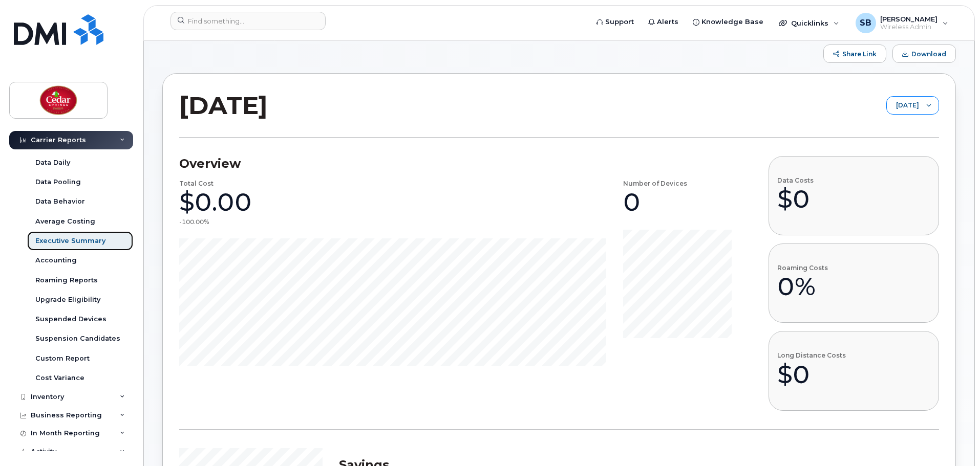  What do you see at coordinates (795, 180) in the screenshot?
I see `h4: Data Costs` at bounding box center [795, 180].